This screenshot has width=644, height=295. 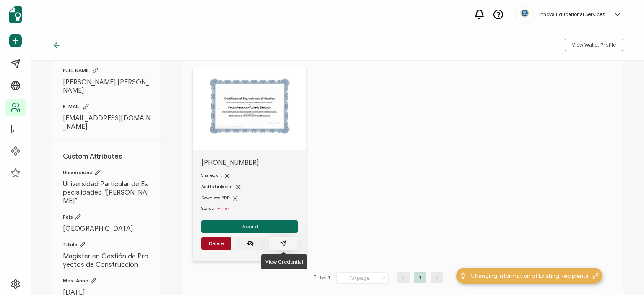 I want to click on span: Go to, so click(x=473, y=278).